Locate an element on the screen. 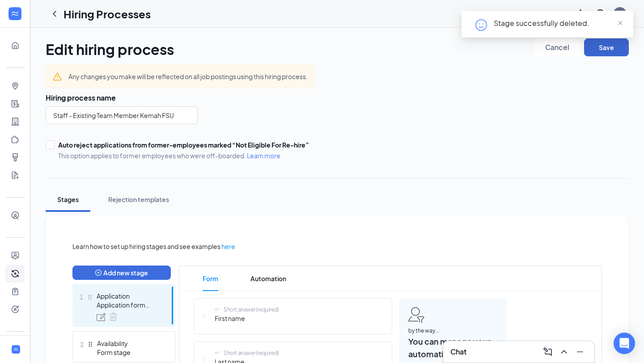 This screenshot has width=644, height=363. a: Learn more is located at coordinates (263, 156).